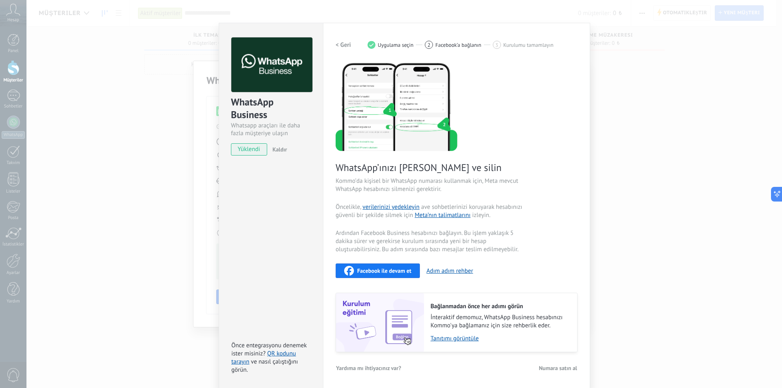 Image resolution: width=782 pixels, height=388 pixels. Describe the element at coordinates (278, 149) in the screenshot. I see `button: Kaldır` at that location.